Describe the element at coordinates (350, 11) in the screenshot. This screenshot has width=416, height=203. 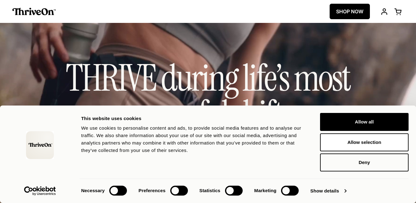
I see `a: SHOP NOW` at that location.